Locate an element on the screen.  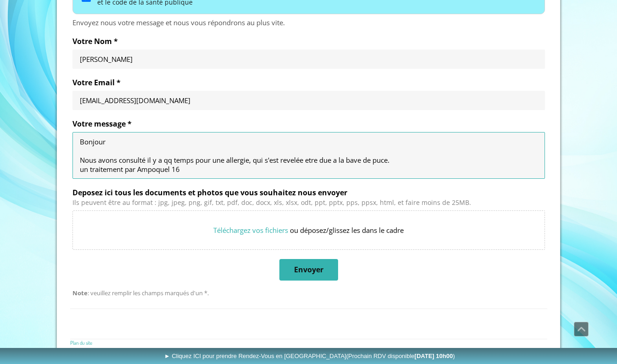
input: Votre Nom * is located at coordinates (309, 59).